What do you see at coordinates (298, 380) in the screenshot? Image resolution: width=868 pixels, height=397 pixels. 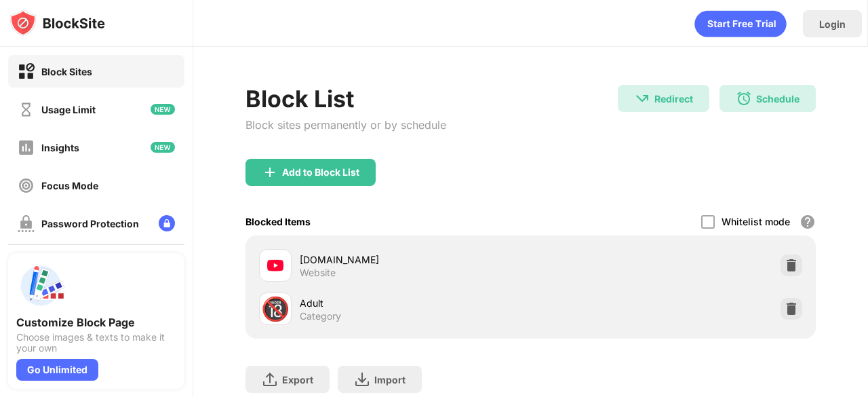 I see `div: Export` at bounding box center [298, 380].